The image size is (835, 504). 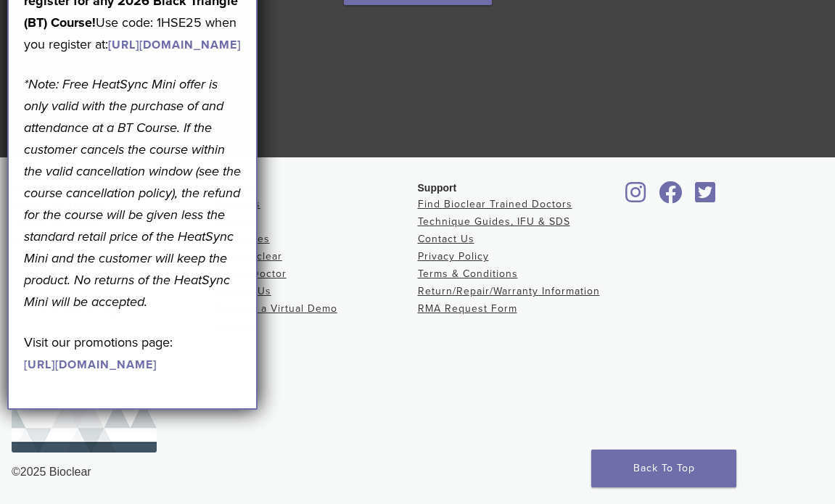 What do you see at coordinates (132, 193) in the screenshot?
I see `em: *Note: Free HeatSync Mini offer is only valid with the purchase of and attendance at a BT Course....` at bounding box center [132, 193].